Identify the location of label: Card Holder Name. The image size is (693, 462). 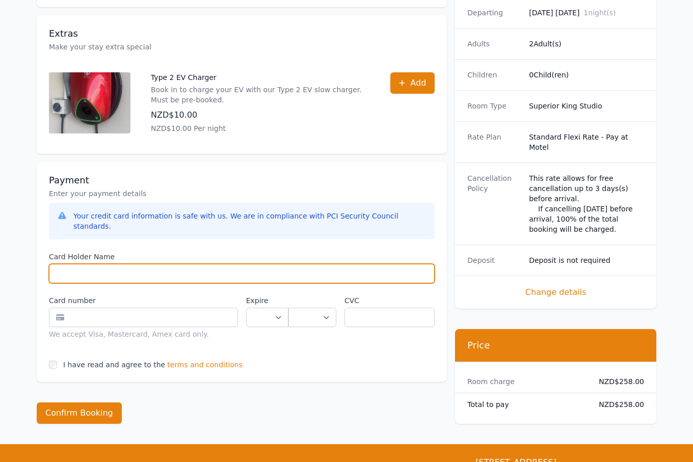
(242, 257).